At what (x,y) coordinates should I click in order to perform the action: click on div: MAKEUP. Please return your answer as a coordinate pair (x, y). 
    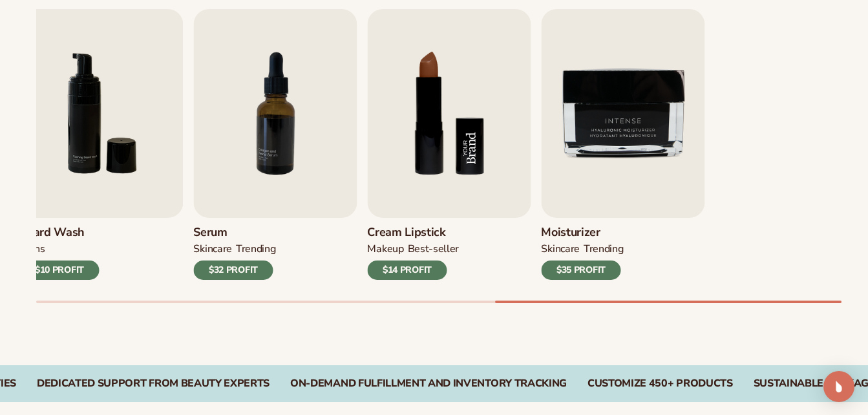
    Looking at the image, I should click on (385, 249).